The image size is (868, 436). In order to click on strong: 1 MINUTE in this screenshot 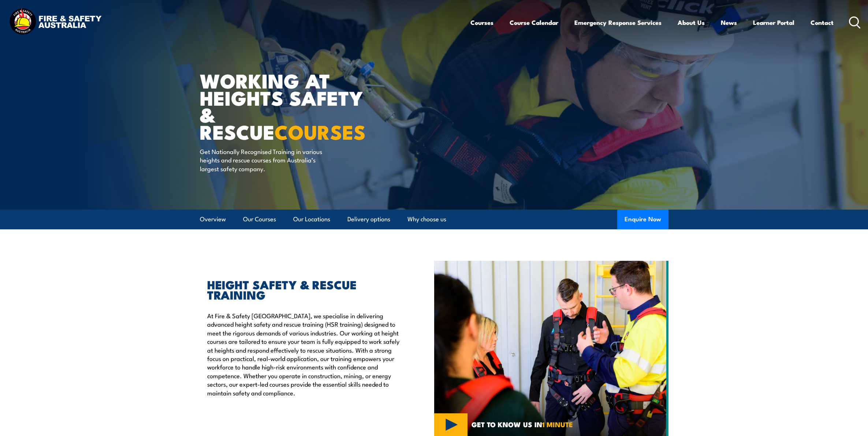, I will do `click(557, 424)`.